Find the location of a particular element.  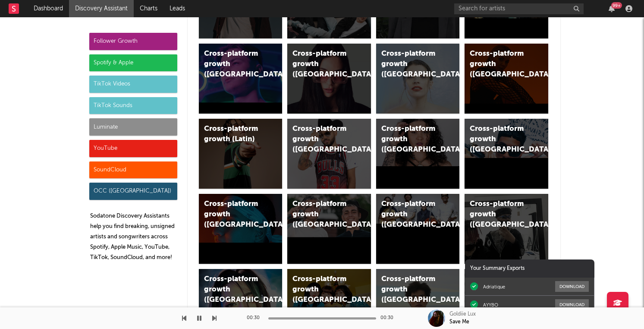

input: Search for artists is located at coordinates (519, 8).